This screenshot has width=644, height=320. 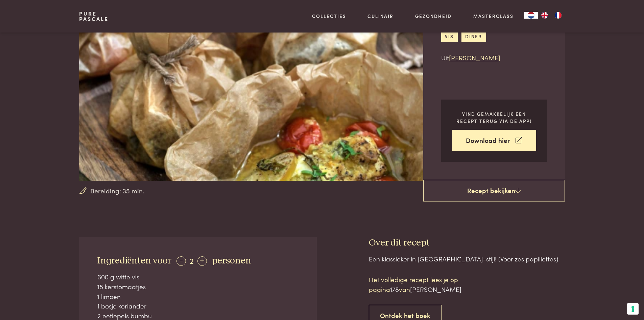 What do you see at coordinates (94, 16) in the screenshot?
I see `a: PurePascale` at bounding box center [94, 16].